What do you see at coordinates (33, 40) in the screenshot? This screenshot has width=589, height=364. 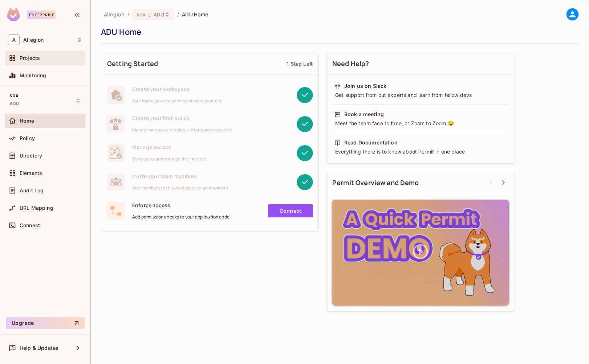 I see `span: Workspace: Allegion` at bounding box center [33, 40].